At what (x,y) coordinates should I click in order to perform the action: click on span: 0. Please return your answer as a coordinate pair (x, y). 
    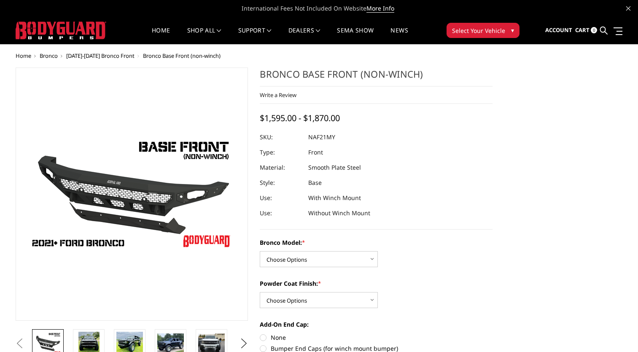
    Looking at the image, I should click on (594, 30).